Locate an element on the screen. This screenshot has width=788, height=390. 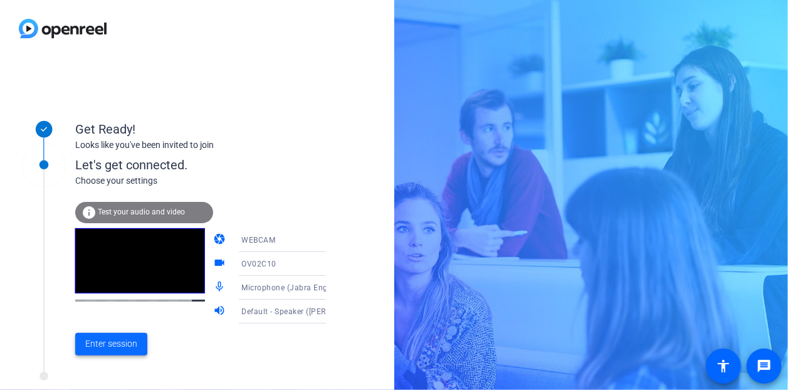
span: Enter session is located at coordinates (111, 344).